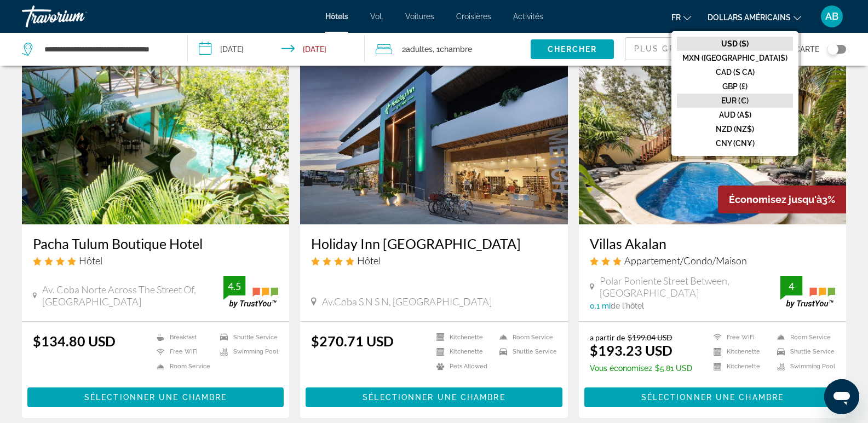 The height and width of the screenshot is (423, 868). Describe the element at coordinates (650, 337) in the screenshot. I see `del: $199.04 USD` at that location.